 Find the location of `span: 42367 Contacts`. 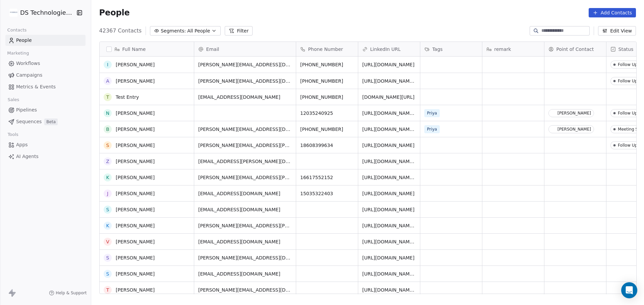

span: 42367 Contacts is located at coordinates (120, 31).